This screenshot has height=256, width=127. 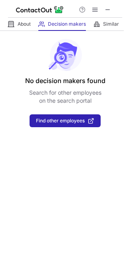 I want to click on header: No decision makers found, so click(x=65, y=81).